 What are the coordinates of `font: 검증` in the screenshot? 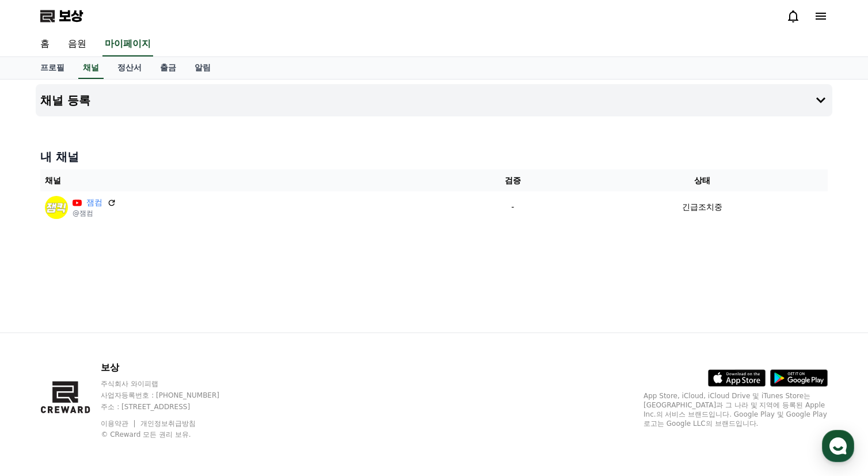 It's located at (513, 180).